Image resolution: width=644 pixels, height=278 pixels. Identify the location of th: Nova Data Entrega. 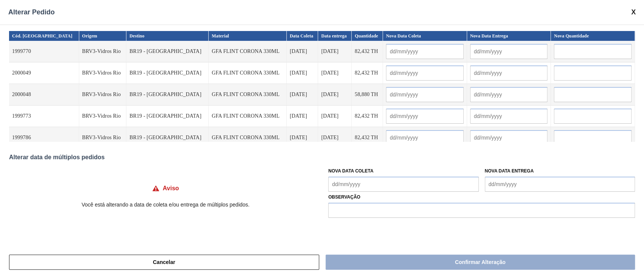
(509, 36).